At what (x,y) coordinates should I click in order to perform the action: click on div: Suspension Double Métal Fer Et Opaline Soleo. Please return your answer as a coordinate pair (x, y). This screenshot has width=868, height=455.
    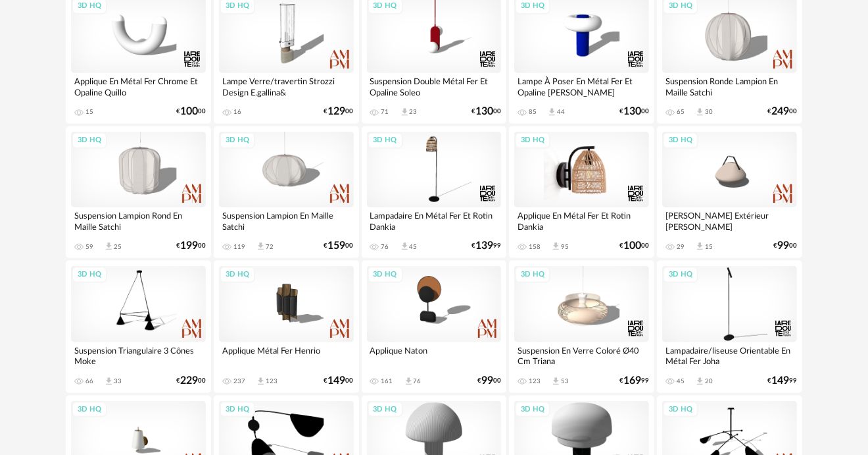
    Looking at the image, I should click on (434, 86).